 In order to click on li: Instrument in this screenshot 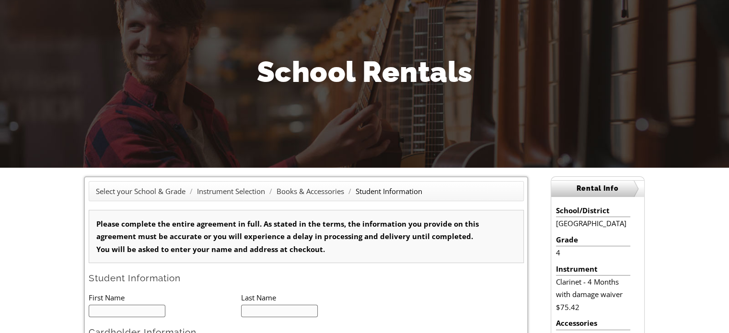, I will do `click(593, 269)`.